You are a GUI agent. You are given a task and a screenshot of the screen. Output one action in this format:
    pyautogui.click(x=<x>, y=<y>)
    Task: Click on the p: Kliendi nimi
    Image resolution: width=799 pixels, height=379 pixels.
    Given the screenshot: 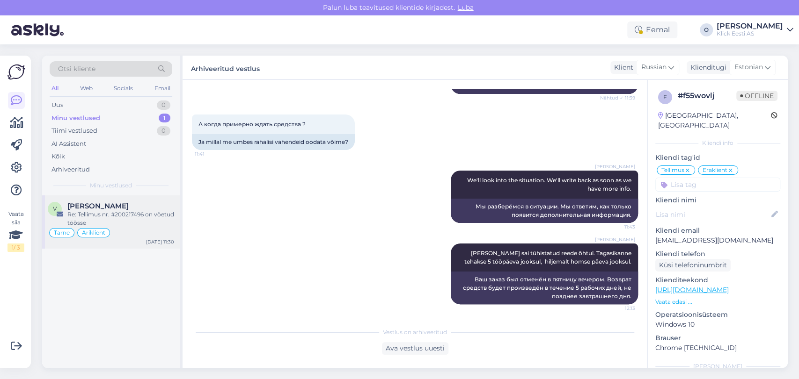 What is the action you would take?
    pyautogui.click(x=717, y=200)
    